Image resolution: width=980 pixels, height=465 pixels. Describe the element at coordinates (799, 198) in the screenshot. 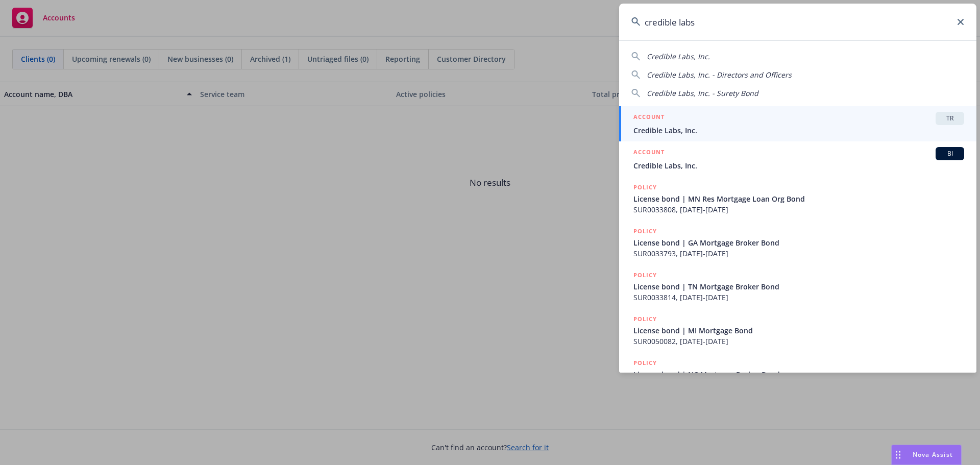

I see `span: License bond | MN Res Mortgage Loan Org Bond` at that location.